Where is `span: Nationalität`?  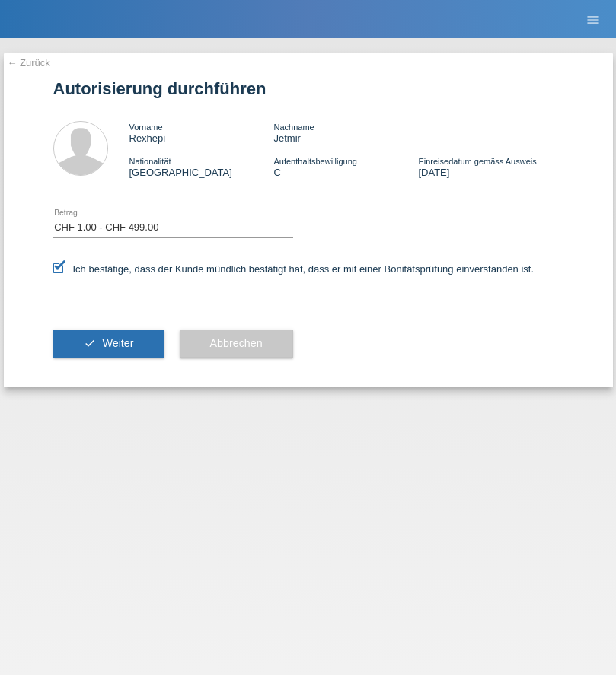 span: Nationalität is located at coordinates (150, 161).